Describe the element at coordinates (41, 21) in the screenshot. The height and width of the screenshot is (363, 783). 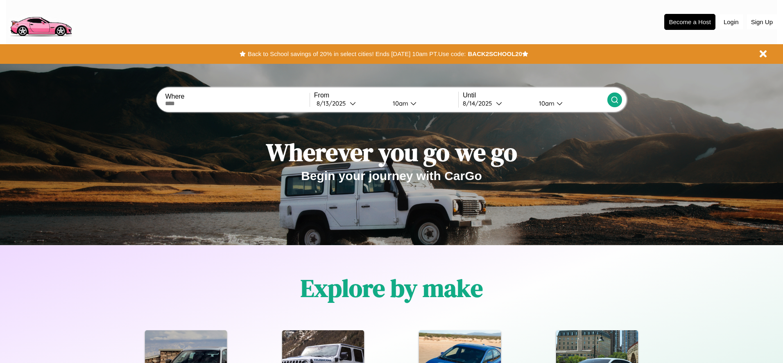
I see `img: logo` at that location.